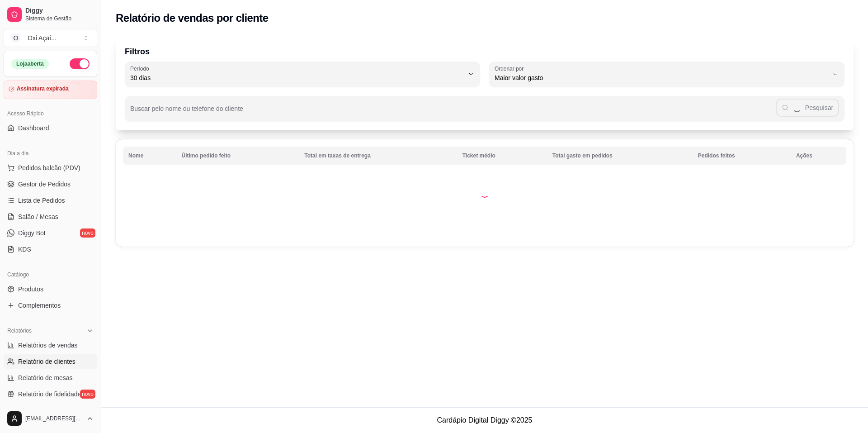  Describe the element at coordinates (50, 15) in the screenshot. I see `a: DiggySistema de Gestão` at that location.